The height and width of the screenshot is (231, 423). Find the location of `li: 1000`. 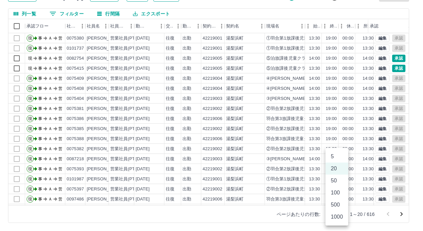

li: 1000 is located at coordinates (337, 217).